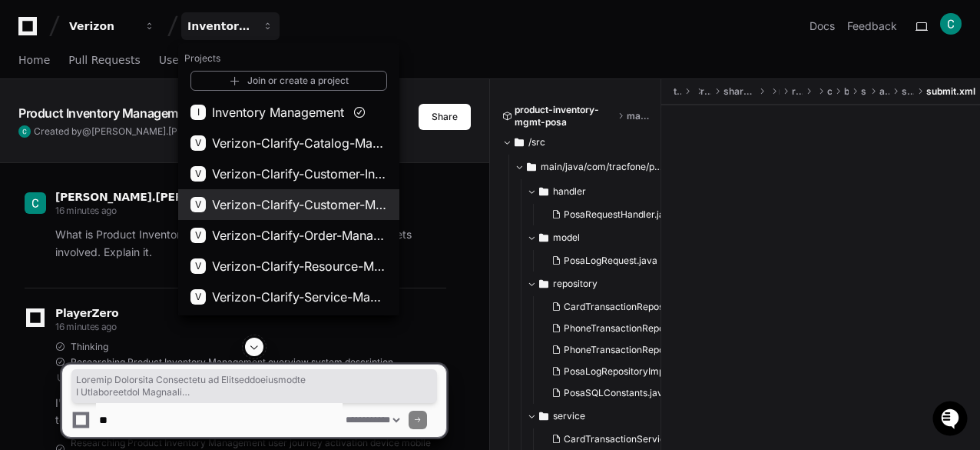 The width and height of the screenshot is (980, 450). What do you see at coordinates (611, 307) in the screenshot?
I see `button: CardTransactionRepositoryImpl.java` at bounding box center [611, 307].